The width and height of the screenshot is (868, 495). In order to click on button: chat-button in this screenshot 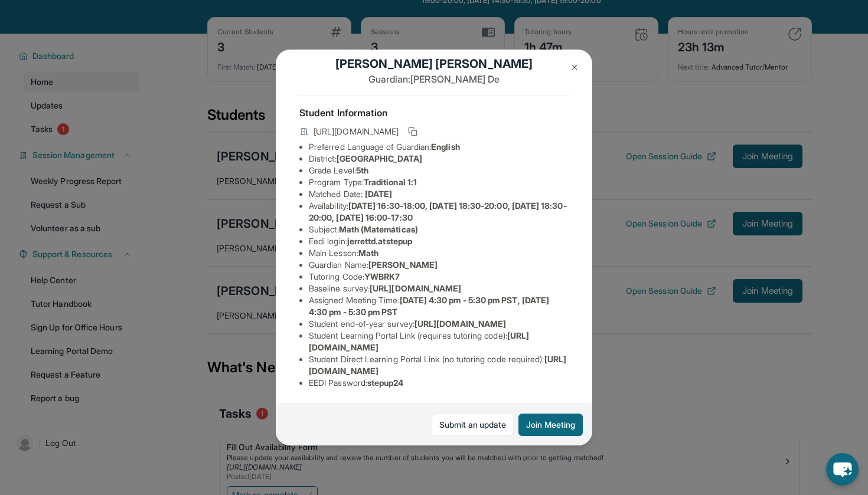, I will do `click(842, 469)`.